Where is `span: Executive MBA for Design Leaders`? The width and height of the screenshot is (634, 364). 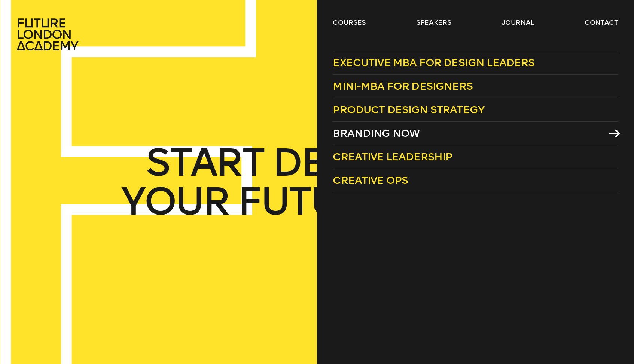
span: Executive MBA for Design Leaders is located at coordinates (433, 63).